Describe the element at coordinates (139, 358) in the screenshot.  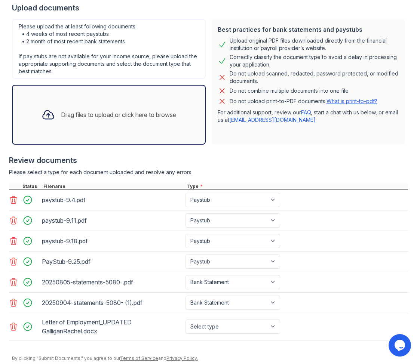
I see `a: Terms of Service` at that location.